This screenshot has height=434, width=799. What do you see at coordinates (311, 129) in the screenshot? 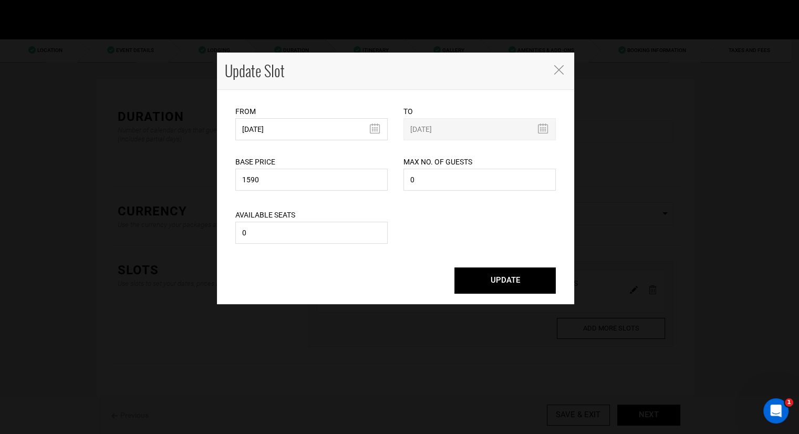
I see `input: Select Start Date` at bounding box center [311, 129].